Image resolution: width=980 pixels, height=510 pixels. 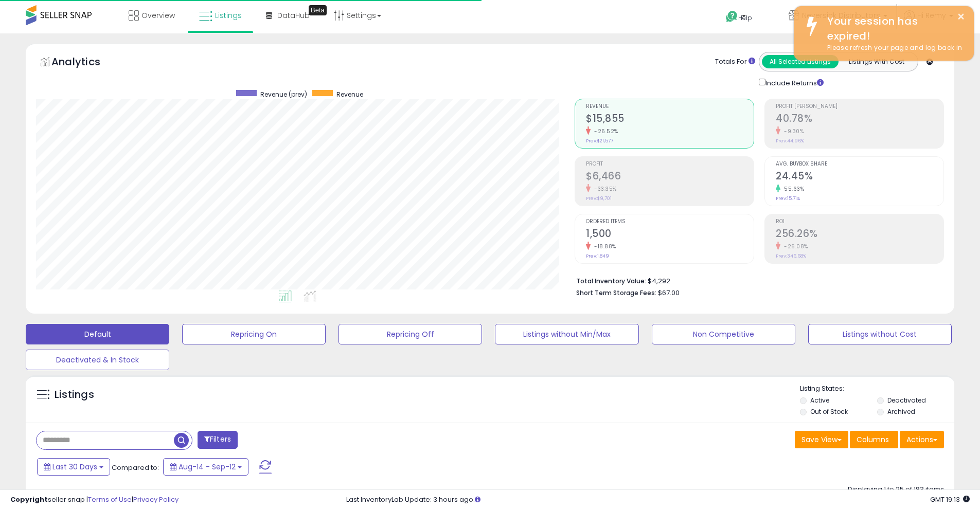 What do you see at coordinates (859, 222) in the screenshot?
I see `span: ROI` at bounding box center [859, 222].